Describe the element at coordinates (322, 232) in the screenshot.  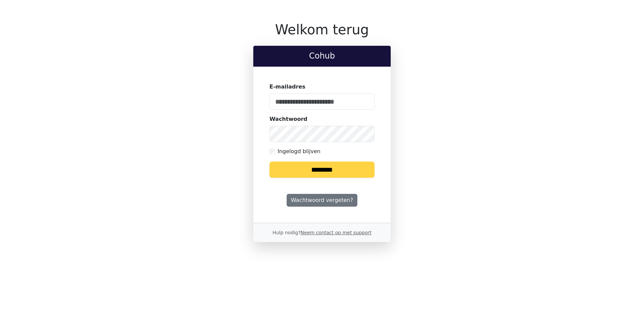
I see `small: Hulp nodig?` at that location.